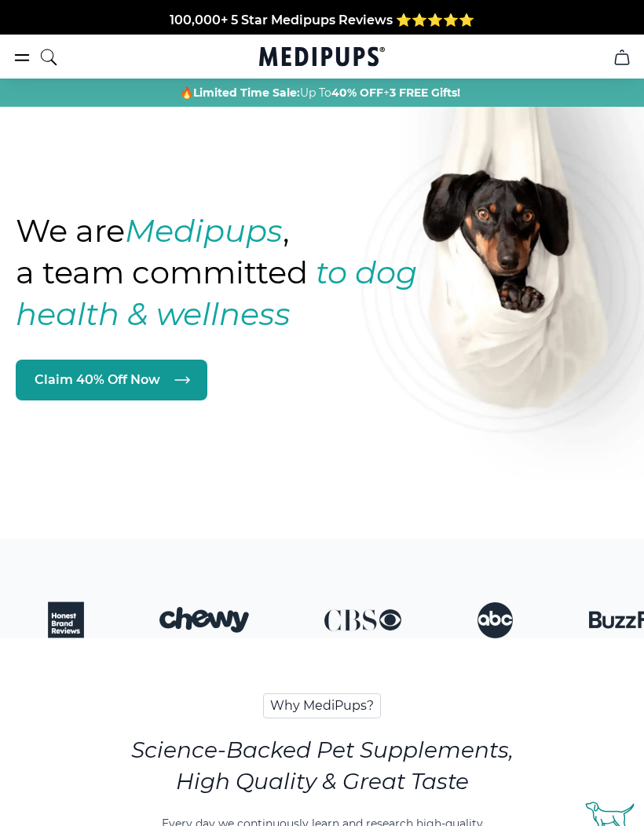 The height and width of the screenshot is (826, 644). What do you see at coordinates (322, 19) in the screenshot?
I see `span: 100,000+ 5 Star Medipups Reviews ⭐️⭐️⭐️⭐️⭐️` at bounding box center [322, 19].